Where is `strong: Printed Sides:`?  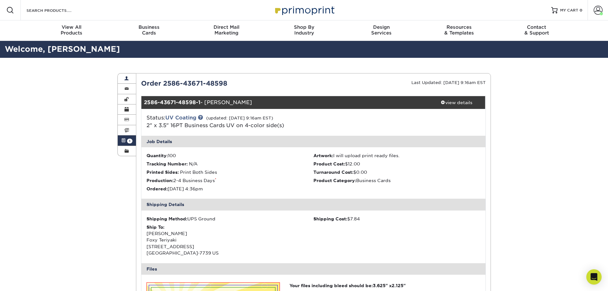 strong: Printed Sides: is located at coordinates (162, 172).